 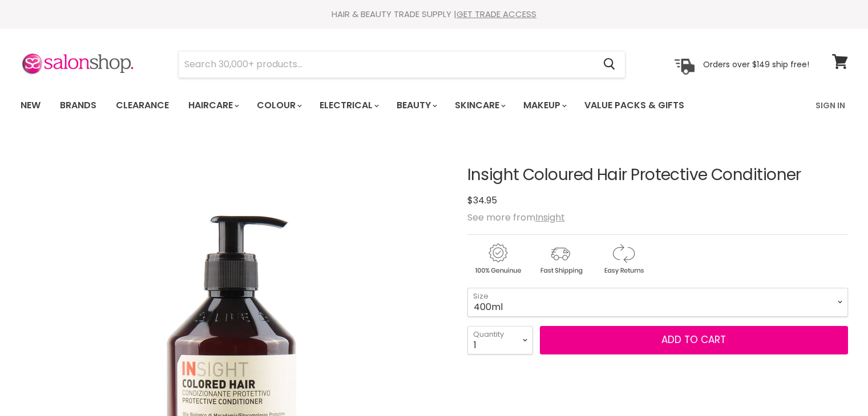 What do you see at coordinates (657, 175) in the screenshot?
I see `h1: Insight Coloured Hair Protective Conditioner` at bounding box center [657, 175].